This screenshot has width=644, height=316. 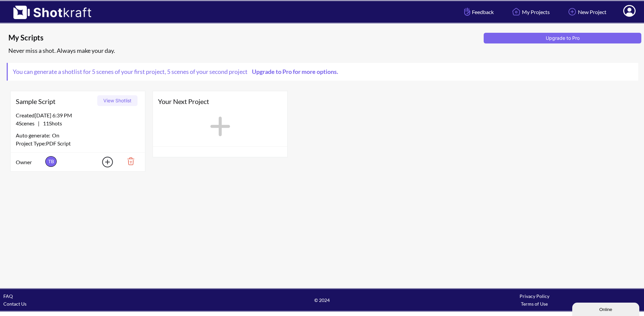 I want to click on span: Owner, so click(x=30, y=162).